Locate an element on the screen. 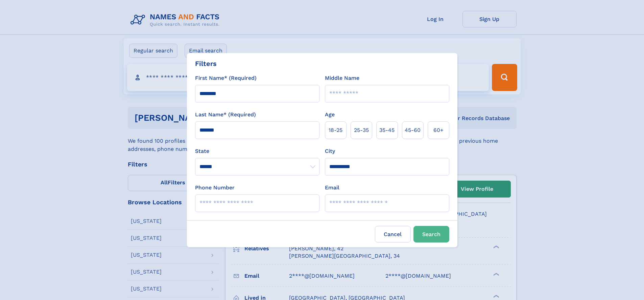  span: 45‑60 is located at coordinates (413, 130).